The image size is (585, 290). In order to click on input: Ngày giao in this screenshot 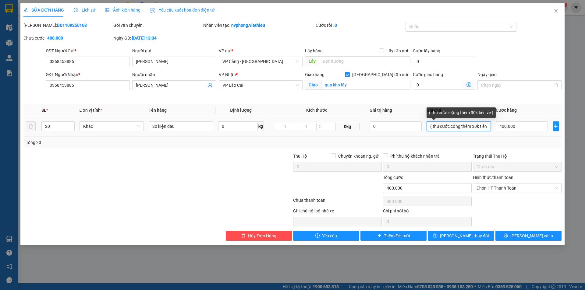, I will do `click(516, 85)`.